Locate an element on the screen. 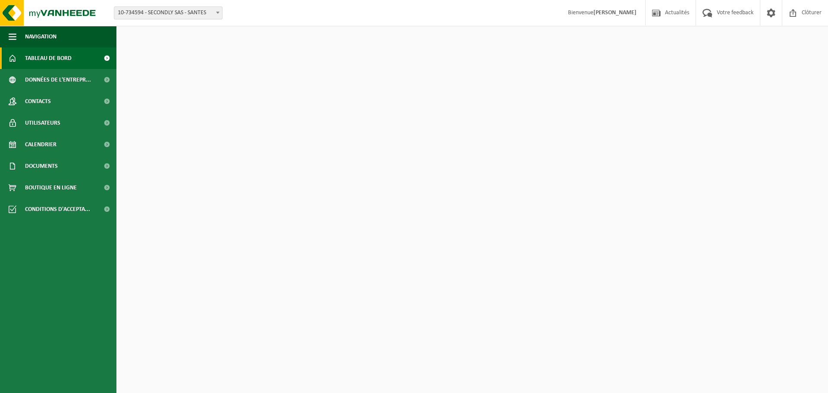 The height and width of the screenshot is (393, 828). span: Tableau de bord is located at coordinates (48, 58).